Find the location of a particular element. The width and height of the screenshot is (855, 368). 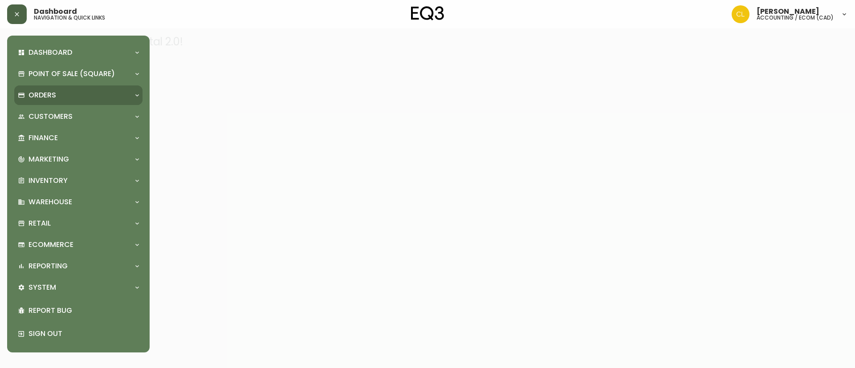

div: Dashboard is located at coordinates (78, 53).